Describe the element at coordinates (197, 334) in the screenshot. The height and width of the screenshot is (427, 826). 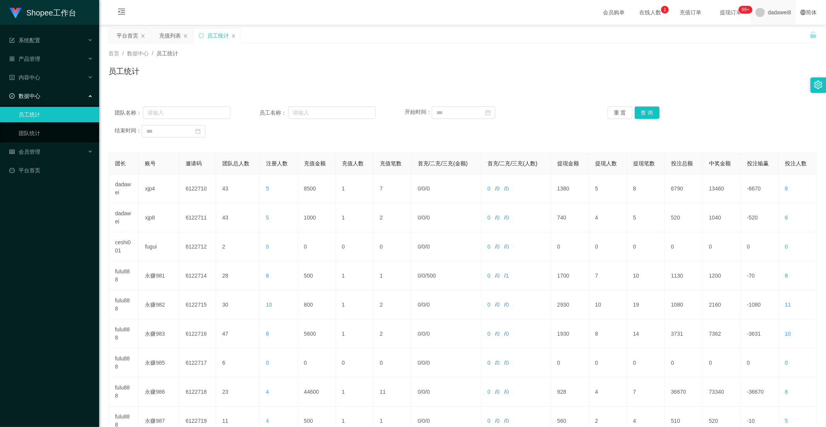
I see `td: 6122716` at that location.